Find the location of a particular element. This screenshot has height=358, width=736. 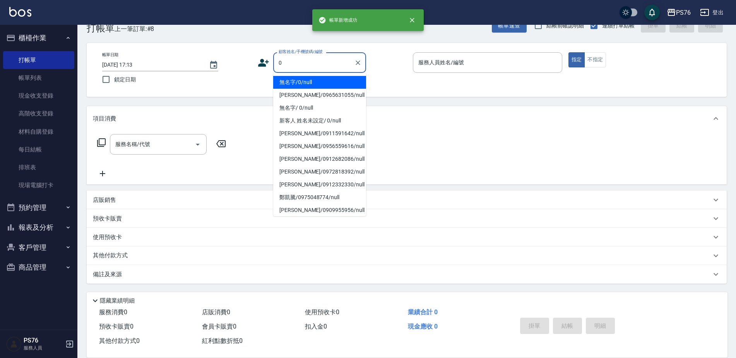

p: 店販銷售 is located at coordinates (104, 200).